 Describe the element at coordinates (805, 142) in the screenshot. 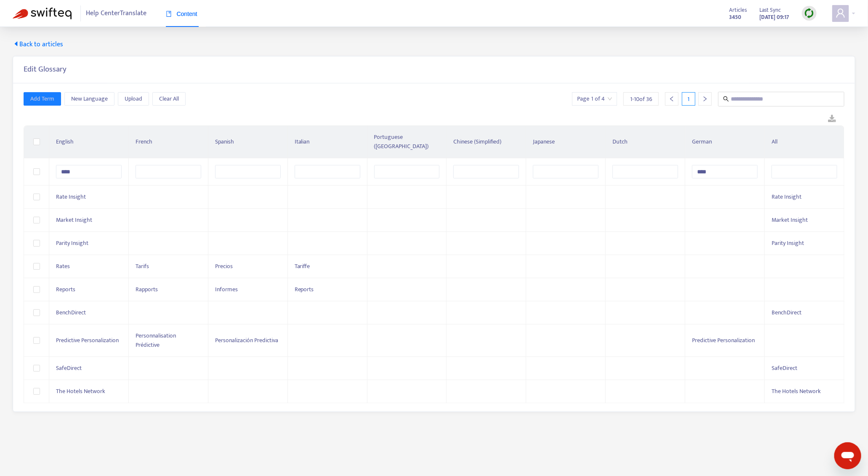

I see `th: All` at that location.